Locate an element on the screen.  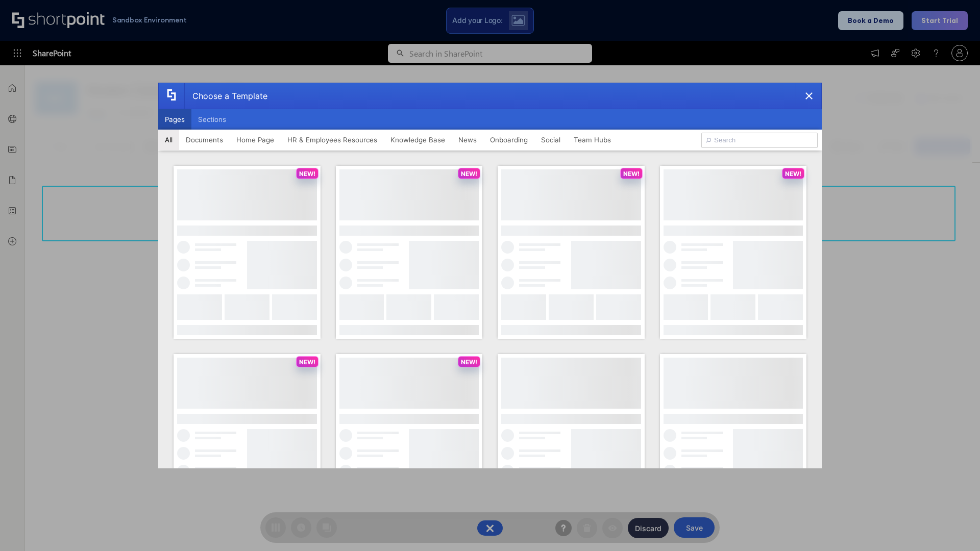
button: Home Page is located at coordinates (255, 140).